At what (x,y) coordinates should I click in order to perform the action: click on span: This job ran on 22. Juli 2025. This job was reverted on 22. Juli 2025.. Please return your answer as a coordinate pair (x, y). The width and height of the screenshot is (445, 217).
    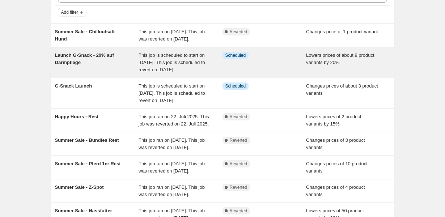
    Looking at the image, I should click on (174, 120).